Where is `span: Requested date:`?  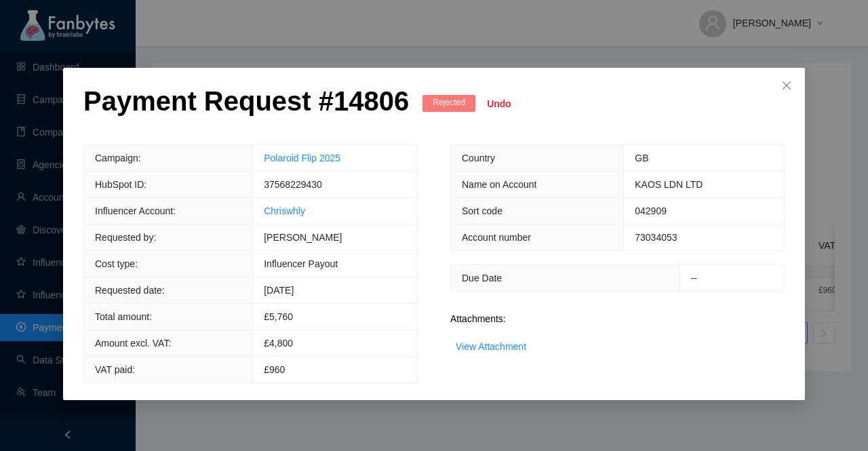 span: Requested date: is located at coordinates (130, 290).